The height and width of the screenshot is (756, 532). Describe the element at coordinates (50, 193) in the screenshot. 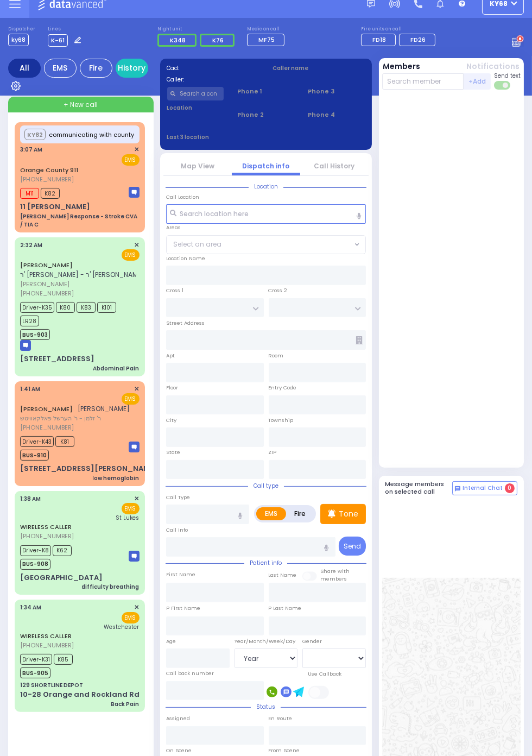

I see `span: K82` at that location.